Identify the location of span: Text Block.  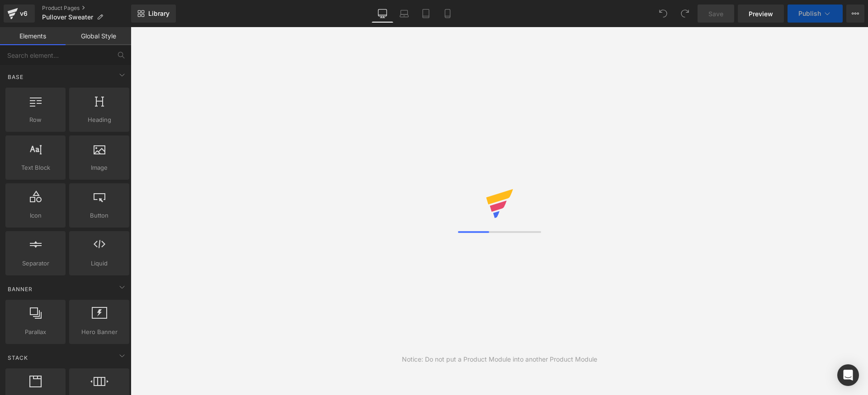
(36, 167).